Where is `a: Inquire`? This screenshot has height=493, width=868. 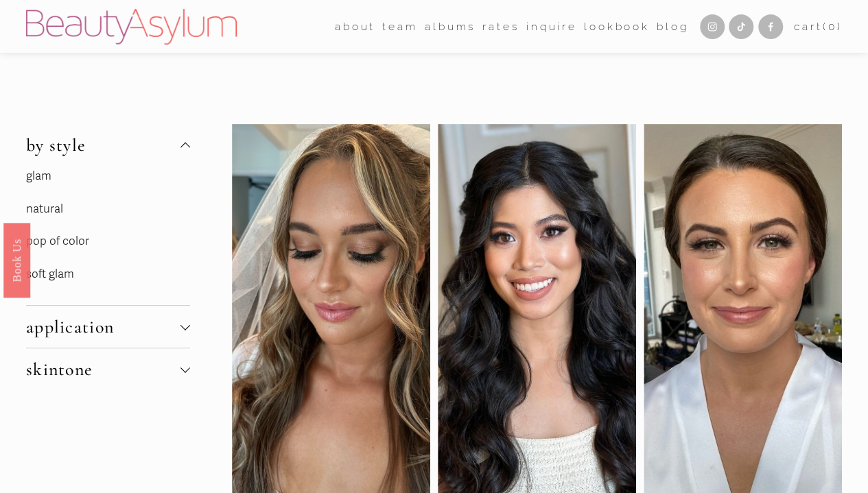 a: Inquire is located at coordinates (552, 26).